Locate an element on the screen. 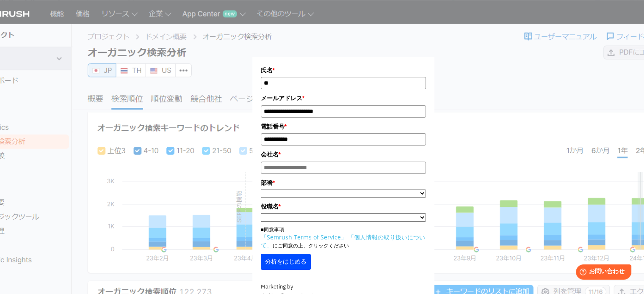 Image resolution: width=644 pixels, height=294 pixels. a: 「個人情報の取り扱いについて」 is located at coordinates (343, 241).